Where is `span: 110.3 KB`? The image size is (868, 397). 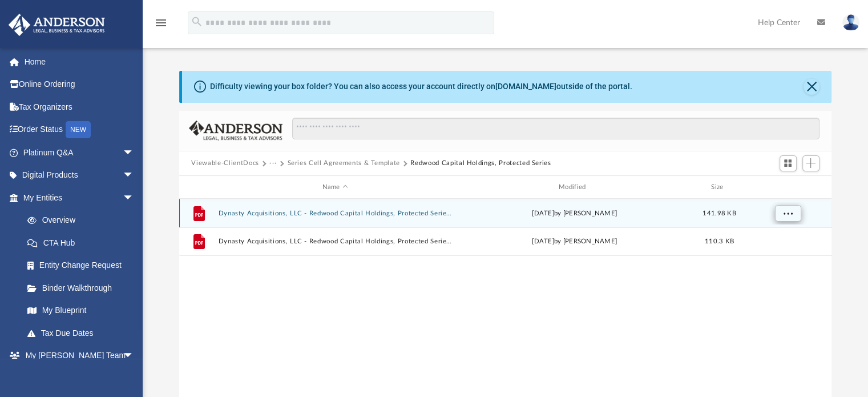 span: 110.3 KB is located at coordinates (718, 242).